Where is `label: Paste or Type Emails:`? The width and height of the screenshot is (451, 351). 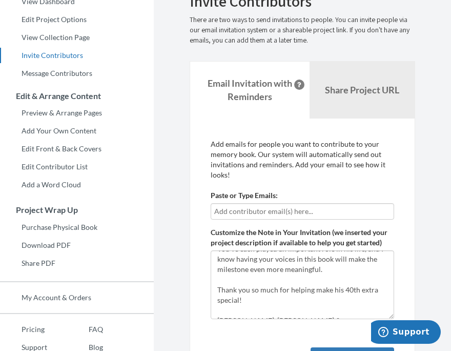 label: Paste or Type Emails: is located at coordinates (244, 195).